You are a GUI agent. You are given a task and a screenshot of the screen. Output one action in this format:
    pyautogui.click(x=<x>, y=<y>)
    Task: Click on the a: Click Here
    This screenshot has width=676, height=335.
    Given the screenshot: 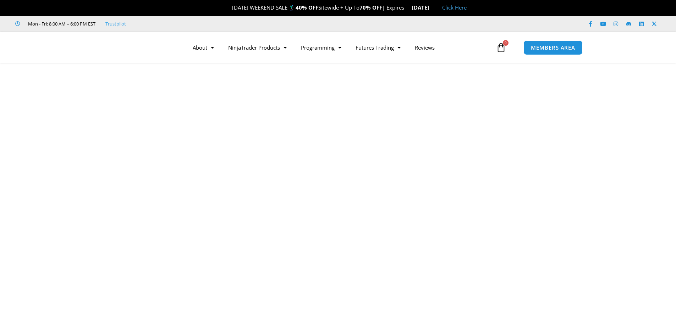 What is the action you would take?
    pyautogui.click(x=454, y=7)
    